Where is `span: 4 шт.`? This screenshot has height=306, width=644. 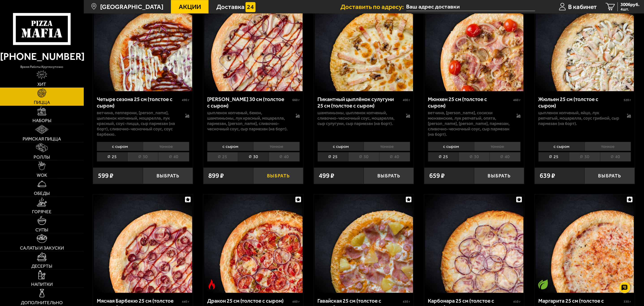 span: 4 шт. is located at coordinates (630, 9).